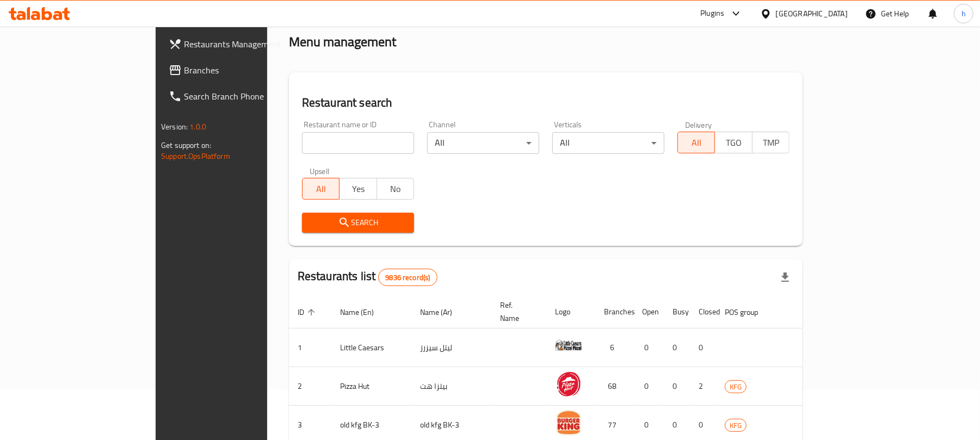  I want to click on a: Support.OpsPlatform, so click(195, 156).